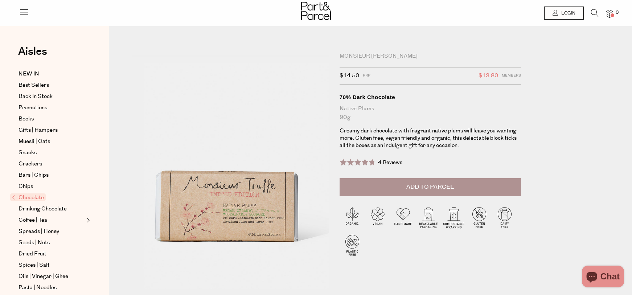  I want to click on span: NEW IN, so click(29, 74).